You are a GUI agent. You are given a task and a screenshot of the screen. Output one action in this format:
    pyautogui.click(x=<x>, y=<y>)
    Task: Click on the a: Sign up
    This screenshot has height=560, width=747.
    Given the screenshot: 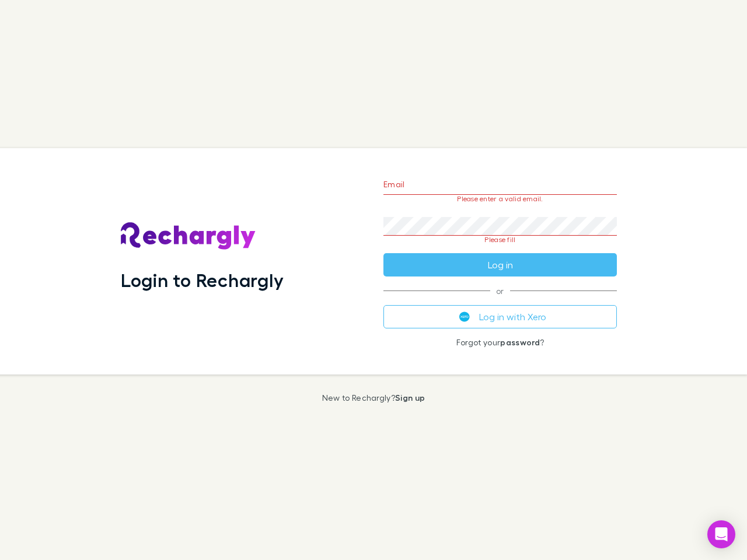 What is the action you would take?
    pyautogui.click(x=410, y=397)
    